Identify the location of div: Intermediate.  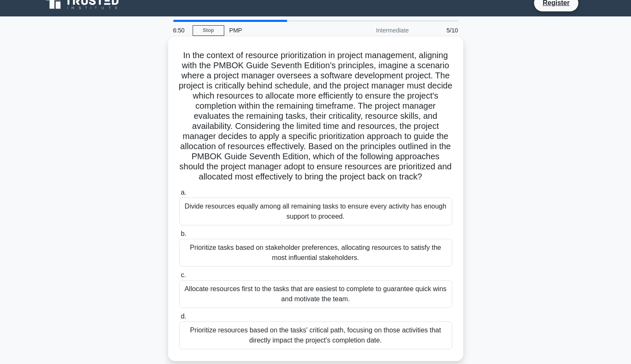
(377, 30).